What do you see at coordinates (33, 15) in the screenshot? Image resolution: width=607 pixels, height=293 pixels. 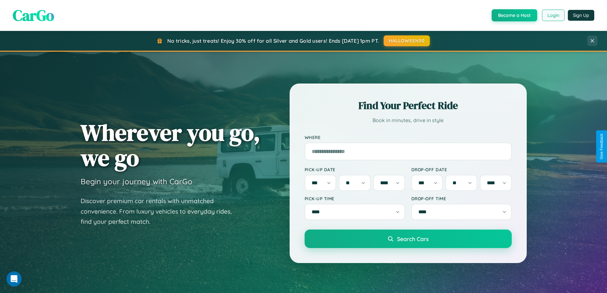 I see `span: CarGo` at bounding box center [33, 15].